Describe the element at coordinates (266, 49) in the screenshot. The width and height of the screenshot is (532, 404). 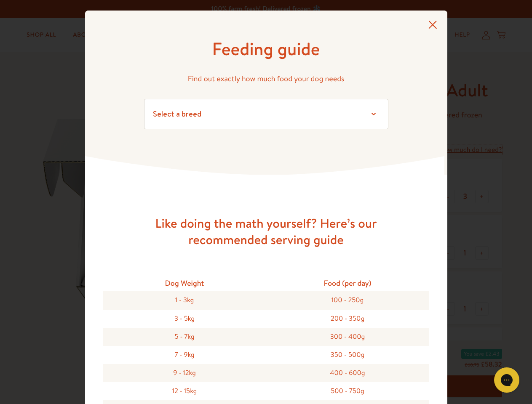
I see `h1: Feeding guide` at that location.